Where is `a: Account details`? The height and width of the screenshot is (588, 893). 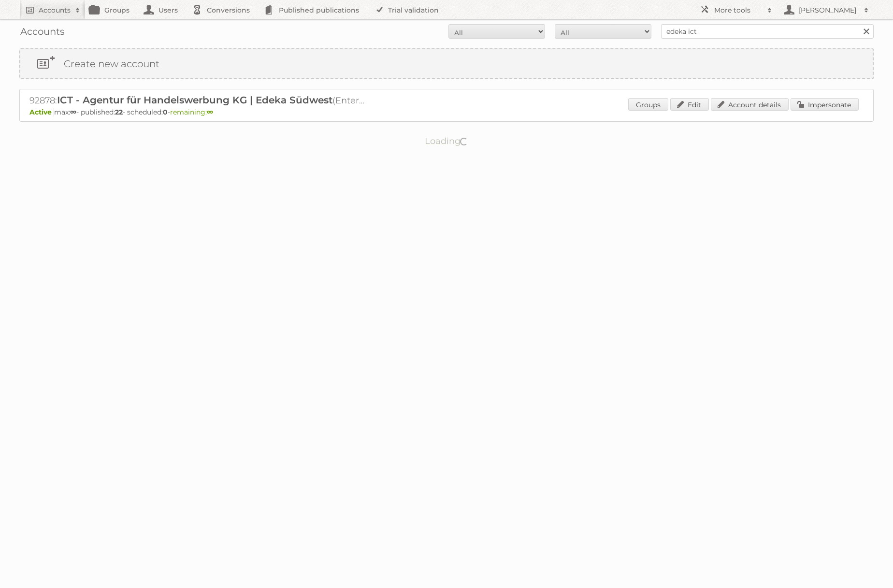
a: Account details is located at coordinates (749, 104).